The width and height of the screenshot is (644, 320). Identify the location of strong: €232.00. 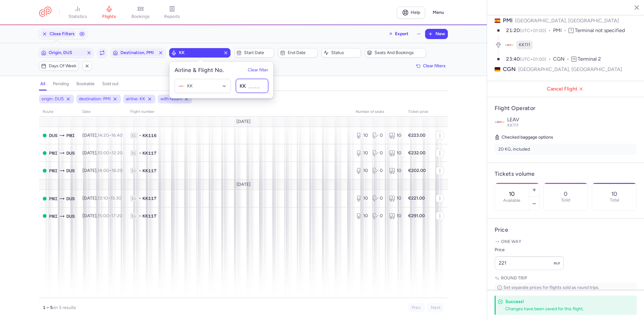
(417, 153).